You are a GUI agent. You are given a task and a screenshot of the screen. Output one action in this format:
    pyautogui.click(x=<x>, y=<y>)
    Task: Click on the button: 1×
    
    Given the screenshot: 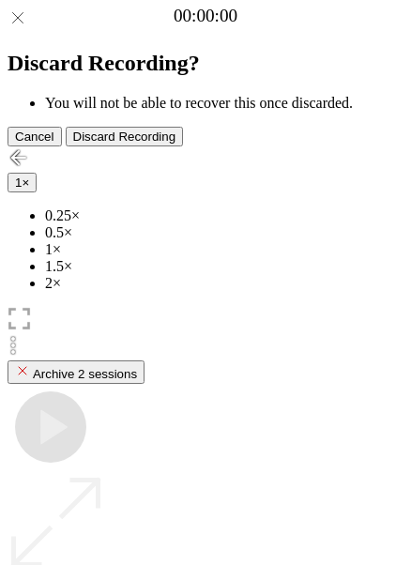 What is the action you would take?
    pyautogui.click(x=22, y=182)
    